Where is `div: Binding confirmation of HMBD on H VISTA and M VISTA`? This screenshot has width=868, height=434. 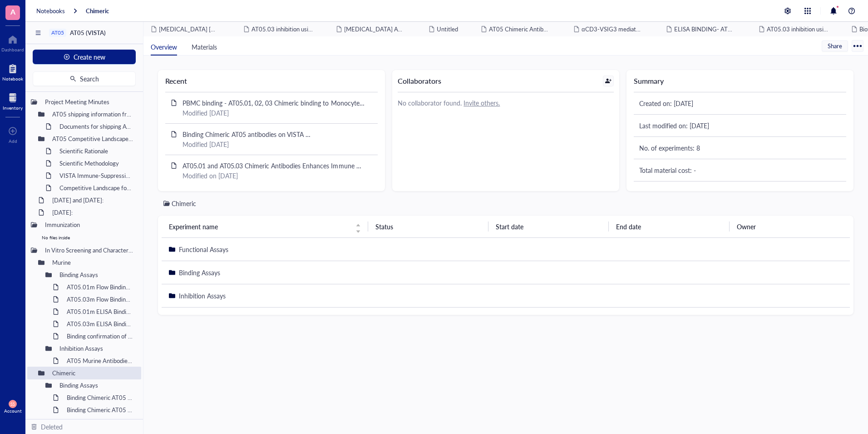 div: Binding confirmation of HMBD on H VISTA and M VISTA is located at coordinates (100, 336).